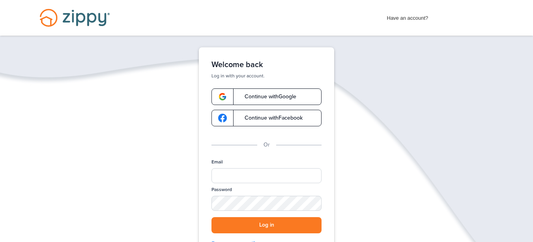  Describe the element at coordinates (266, 65) in the screenshot. I see `h1: Welcome back` at that location.